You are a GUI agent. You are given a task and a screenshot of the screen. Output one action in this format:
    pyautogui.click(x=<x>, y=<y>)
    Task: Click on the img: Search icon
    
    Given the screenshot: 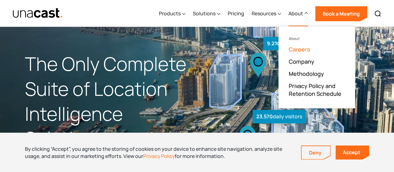 What is the action you would take?
    pyautogui.click(x=378, y=14)
    